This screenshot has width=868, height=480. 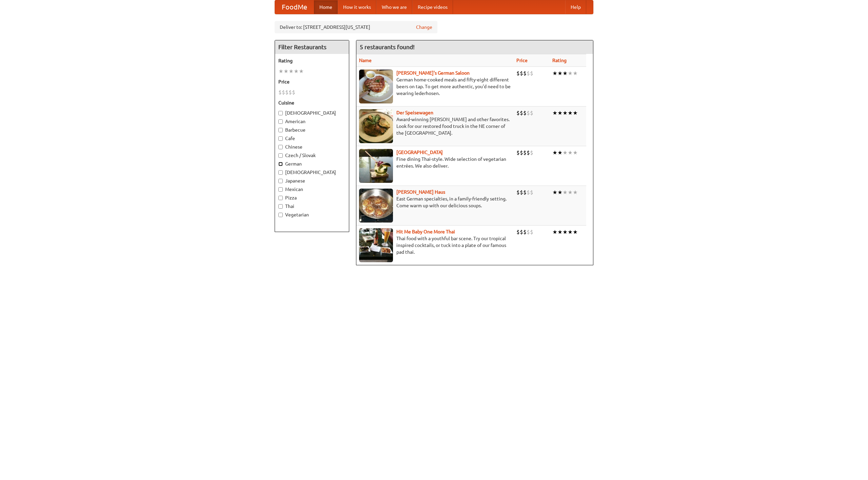 I want to click on input: Mexican, so click(x=280, y=189).